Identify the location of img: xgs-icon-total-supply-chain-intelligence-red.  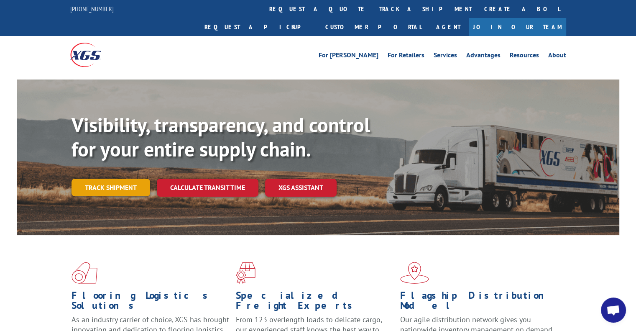
(84, 273).